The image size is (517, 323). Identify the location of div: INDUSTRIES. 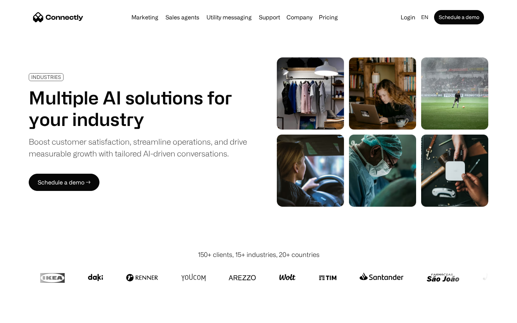
(46, 77).